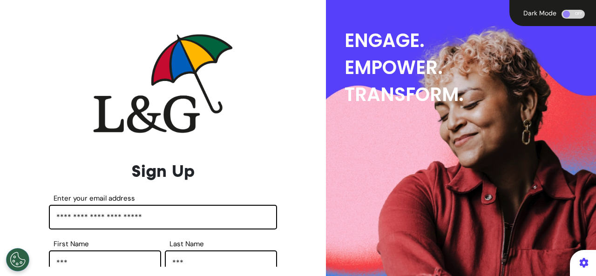  I want to click on div: OFF, so click(573, 14).